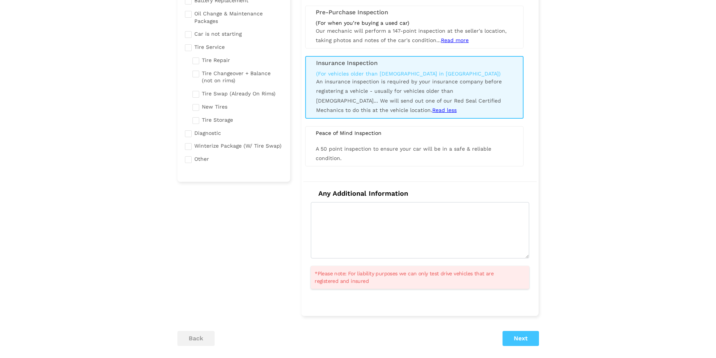  What do you see at coordinates (409, 96) in the screenshot?
I see `span: An insurance inspection is required by your insurance company before registering a vehicle - usua...` at bounding box center [409, 96].